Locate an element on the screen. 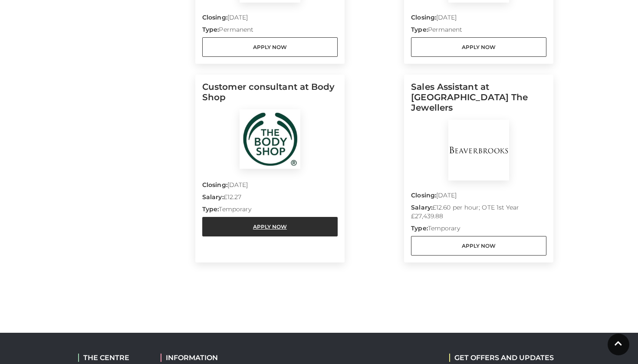 The height and width of the screenshot is (364, 638). p: £12.60 per hour; OTE 1st Year £27,439.88 is located at coordinates (479, 213).